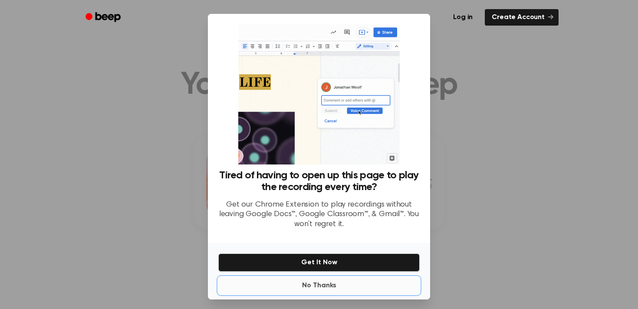 The height and width of the screenshot is (309, 638). Describe the element at coordinates (318, 94) in the screenshot. I see `img: Beep extension in action` at that location.